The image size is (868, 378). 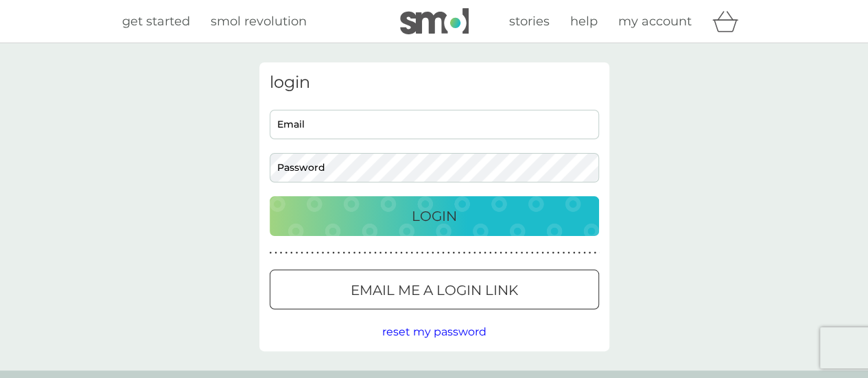 I want to click on span: reset my password, so click(x=434, y=332).